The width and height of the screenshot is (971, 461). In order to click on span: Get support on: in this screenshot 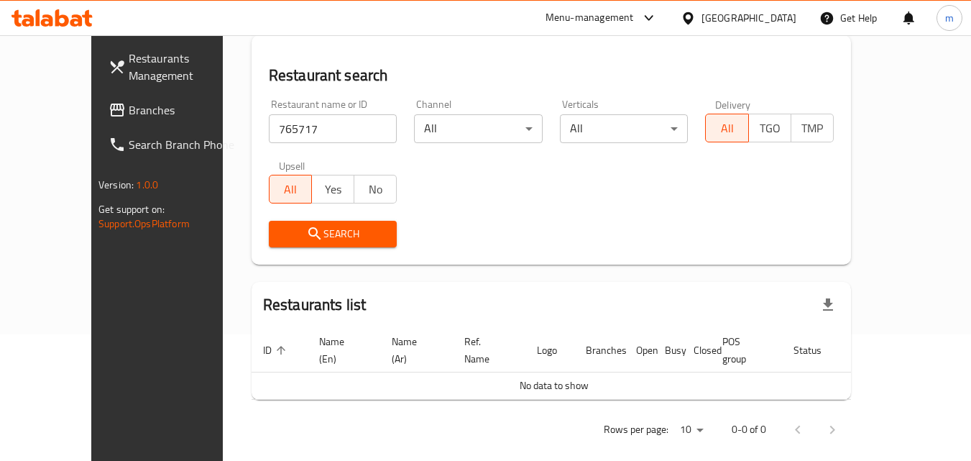, I will do `click(132, 209)`.